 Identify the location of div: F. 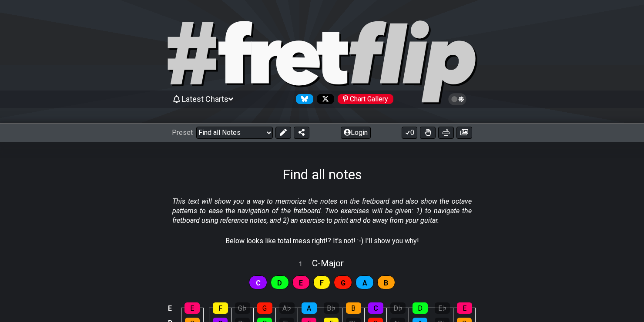
(220, 308).